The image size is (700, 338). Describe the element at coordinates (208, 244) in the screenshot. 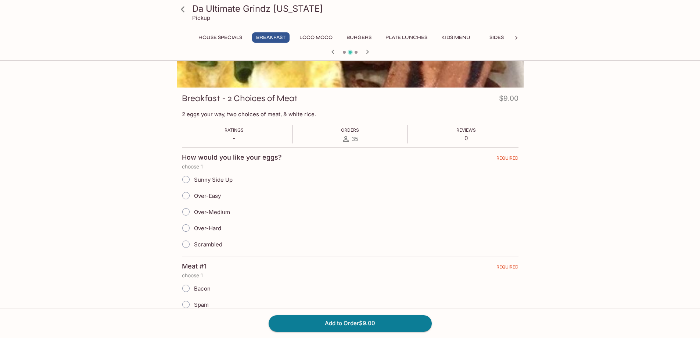

I see `span: Scrambled` at that location.